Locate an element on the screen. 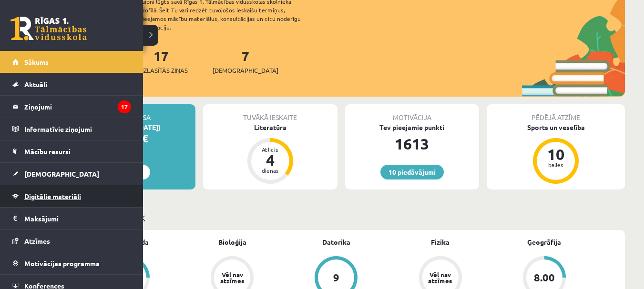  legend: Maksājumi is located at coordinates (77, 218).